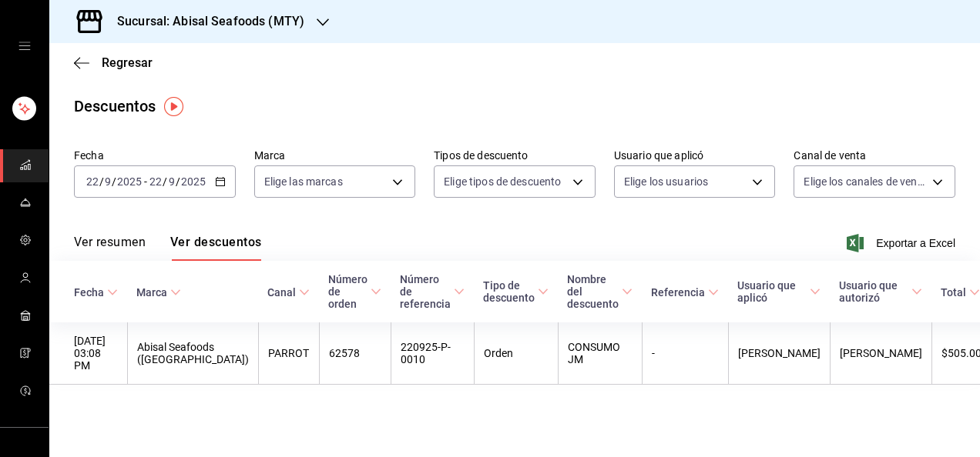 The image size is (980, 457). What do you see at coordinates (25, 46) in the screenshot?
I see `button: open drawer` at bounding box center [25, 46].